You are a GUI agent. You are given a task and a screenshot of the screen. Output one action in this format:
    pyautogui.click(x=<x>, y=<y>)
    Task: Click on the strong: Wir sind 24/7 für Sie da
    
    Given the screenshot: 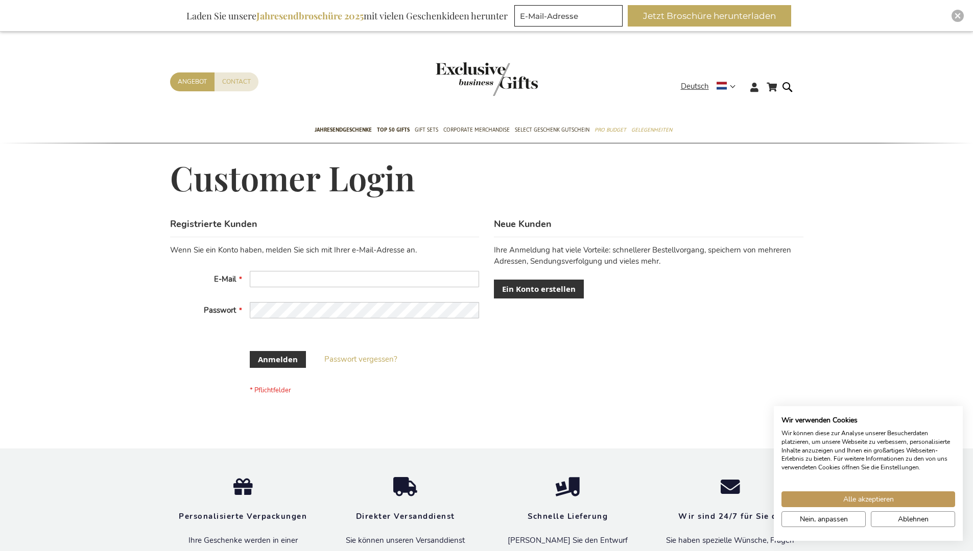 What is the action you would take?
    pyautogui.click(x=730, y=517)
    